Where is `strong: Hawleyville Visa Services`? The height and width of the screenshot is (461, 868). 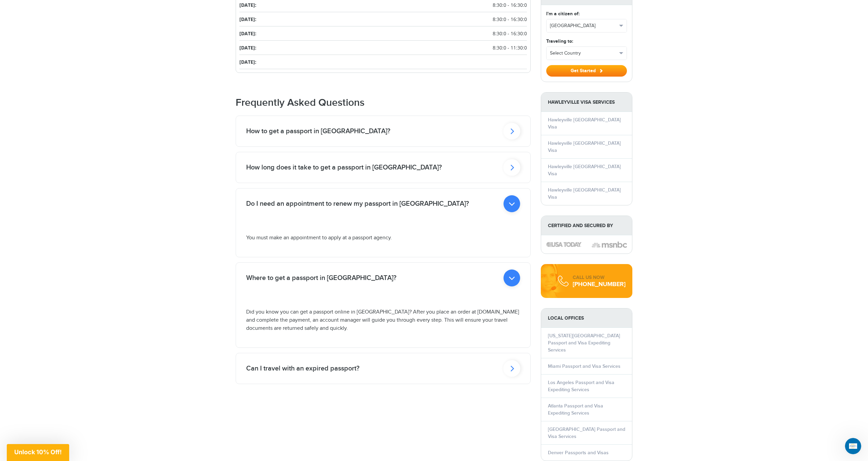 strong: Hawleyville Visa Services is located at coordinates (587, 102).